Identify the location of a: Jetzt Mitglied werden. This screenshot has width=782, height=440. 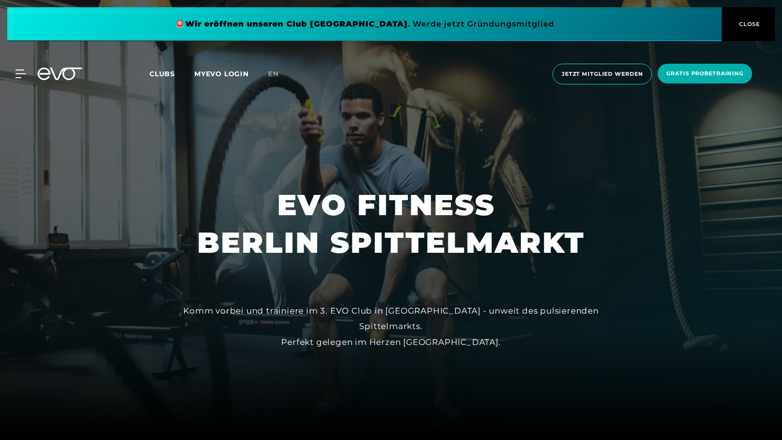
(602, 74).